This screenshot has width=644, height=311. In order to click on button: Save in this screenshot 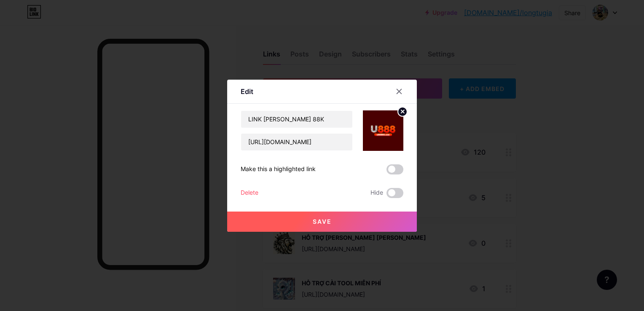, I will do `click(322, 221)`.